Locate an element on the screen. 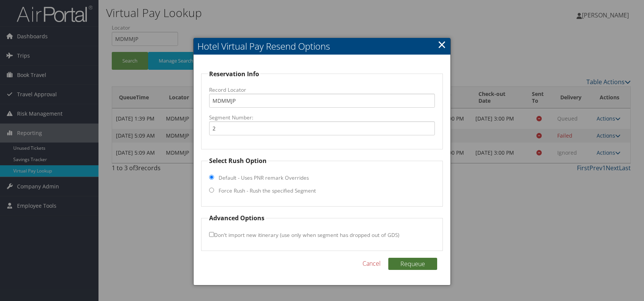  legend: Reservation Info is located at coordinates (234, 74).